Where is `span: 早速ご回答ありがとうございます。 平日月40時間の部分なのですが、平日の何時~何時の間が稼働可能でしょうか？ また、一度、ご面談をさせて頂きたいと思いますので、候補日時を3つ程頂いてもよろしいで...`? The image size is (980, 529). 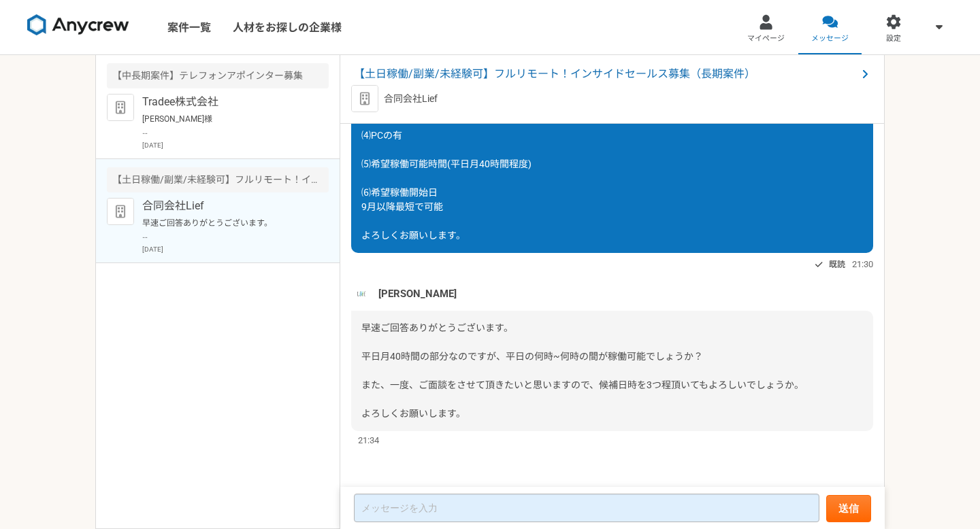
span: 早速ご回答ありがとうございます。 平日月40時間の部分なのですが、平日の何時~何時の間が稼働可能でしょうか？ また、一度、ご面談をさせて頂きたいと思いますので、候補日時を3つ程頂いてもよろしいで... is located at coordinates (583, 370).